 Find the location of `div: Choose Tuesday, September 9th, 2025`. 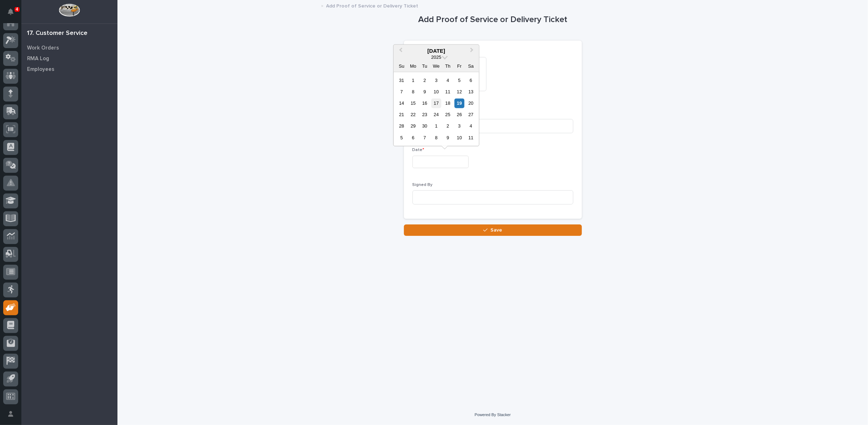

div: Choose Tuesday, September 9th, 2025 is located at coordinates (425, 92).